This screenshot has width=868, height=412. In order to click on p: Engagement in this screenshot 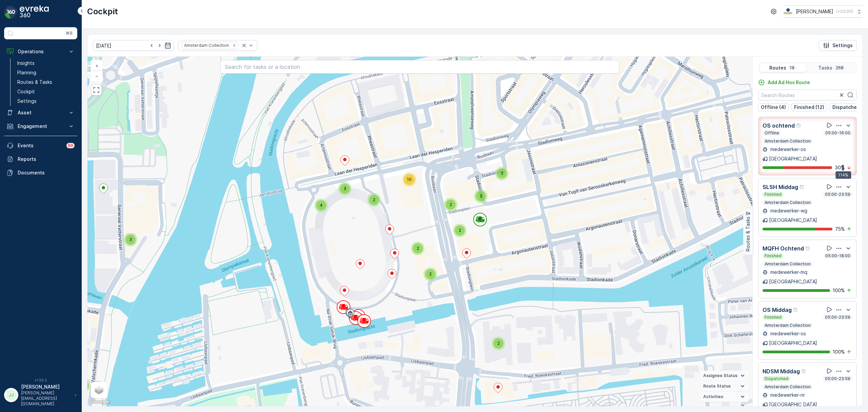, I will do `click(40, 126)`.